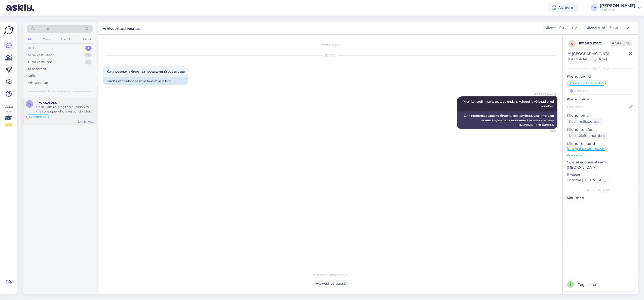 Image resolution: width=644 pixels, height=300 pixels. Describe the element at coordinates (31, 76) in the screenshot. I see `div: Kõik` at that location.